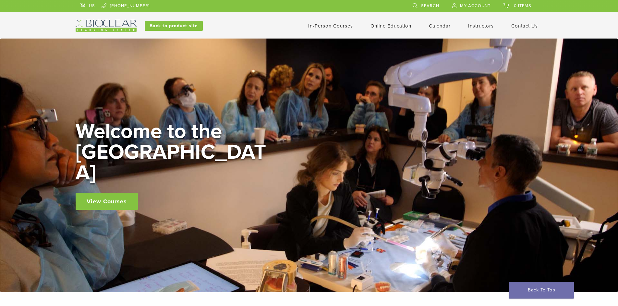 This screenshot has width=618, height=306. What do you see at coordinates (330, 26) in the screenshot?
I see `a: In-Person Courses` at bounding box center [330, 26].